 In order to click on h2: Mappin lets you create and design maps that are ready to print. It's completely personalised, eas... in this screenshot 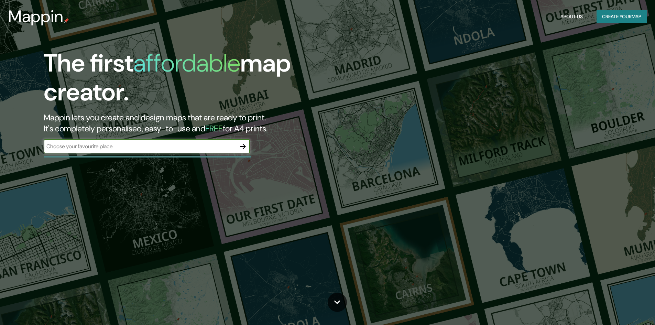, I will do `click(207, 123)`.